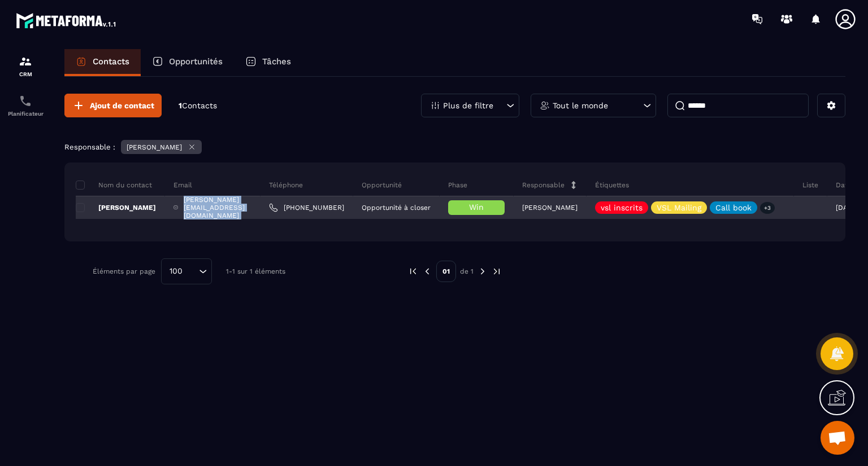 The height and width of the screenshot is (466, 868). Describe the element at coordinates (191, 271) in the screenshot. I see `input: Search for option` at that location.